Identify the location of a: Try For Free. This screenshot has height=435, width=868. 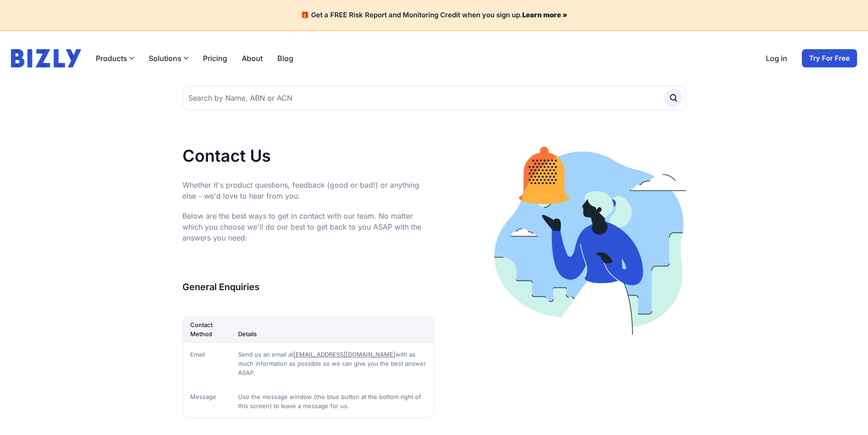
(829, 59).